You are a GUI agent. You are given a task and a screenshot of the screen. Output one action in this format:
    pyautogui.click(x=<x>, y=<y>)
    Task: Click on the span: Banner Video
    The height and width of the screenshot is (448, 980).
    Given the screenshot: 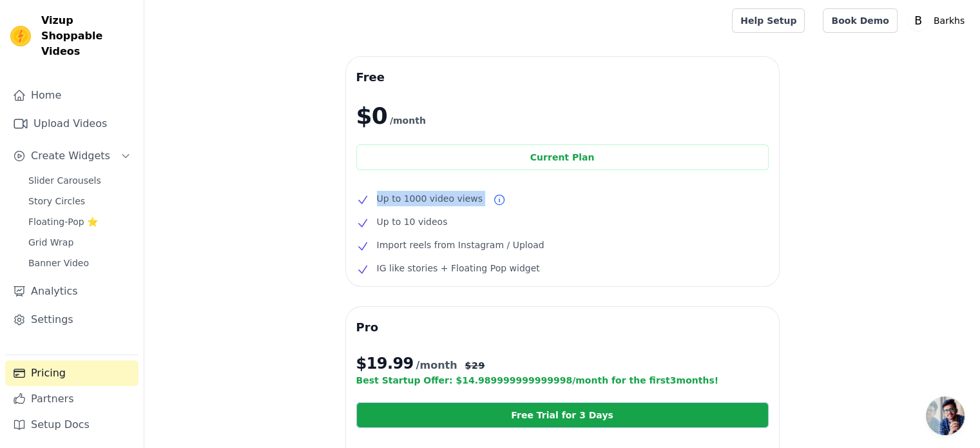 What is the action you would take?
    pyautogui.click(x=58, y=263)
    